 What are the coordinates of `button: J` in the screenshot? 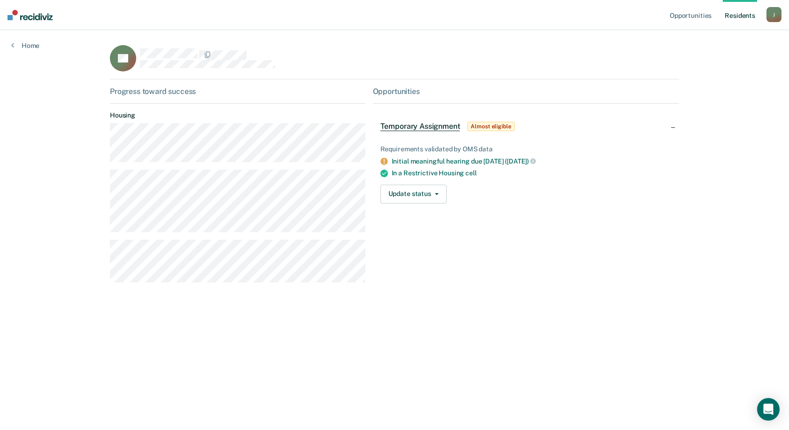 It's located at (774, 15).